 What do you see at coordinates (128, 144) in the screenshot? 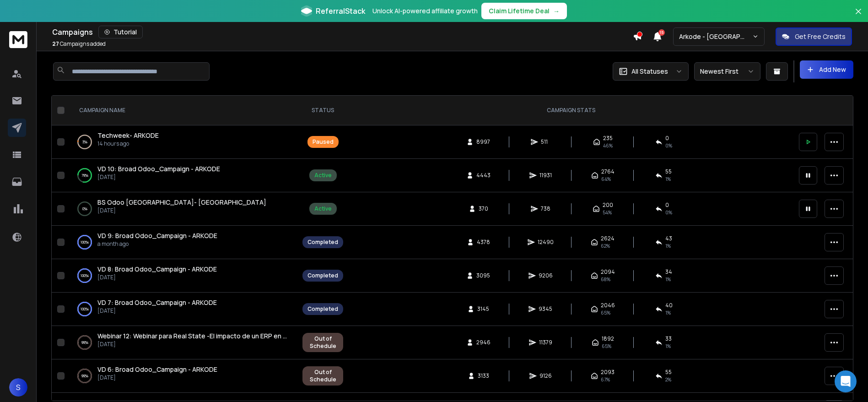
I see `p: 14 hours ago` at bounding box center [128, 144].